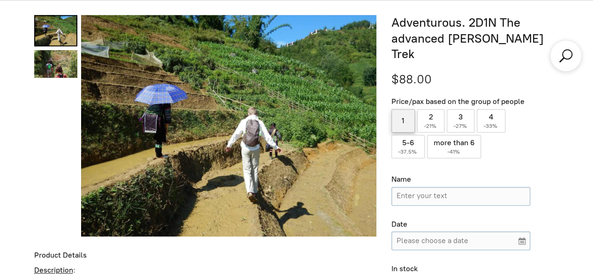 The width and height of the screenshot is (593, 274). What do you see at coordinates (491, 121) in the screenshot?
I see `label: 4` at bounding box center [491, 121].